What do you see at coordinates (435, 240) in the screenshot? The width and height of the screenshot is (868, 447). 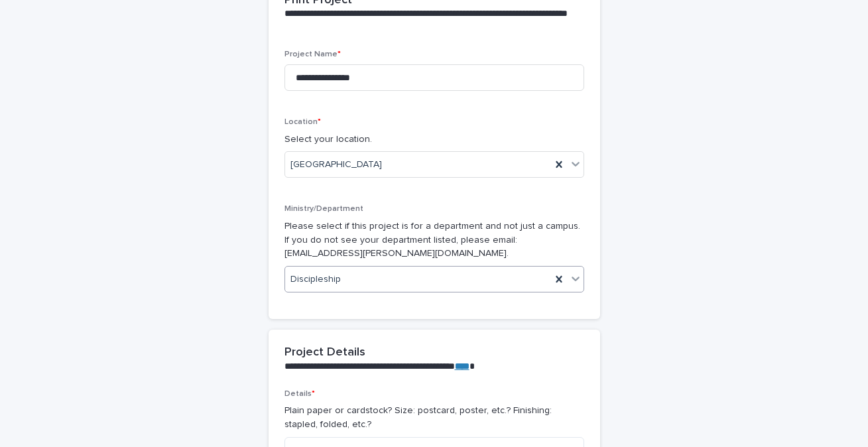 I see `p: Please select if this project is for a department and not just a campus. If you do not see your d...` at bounding box center [435, 240].